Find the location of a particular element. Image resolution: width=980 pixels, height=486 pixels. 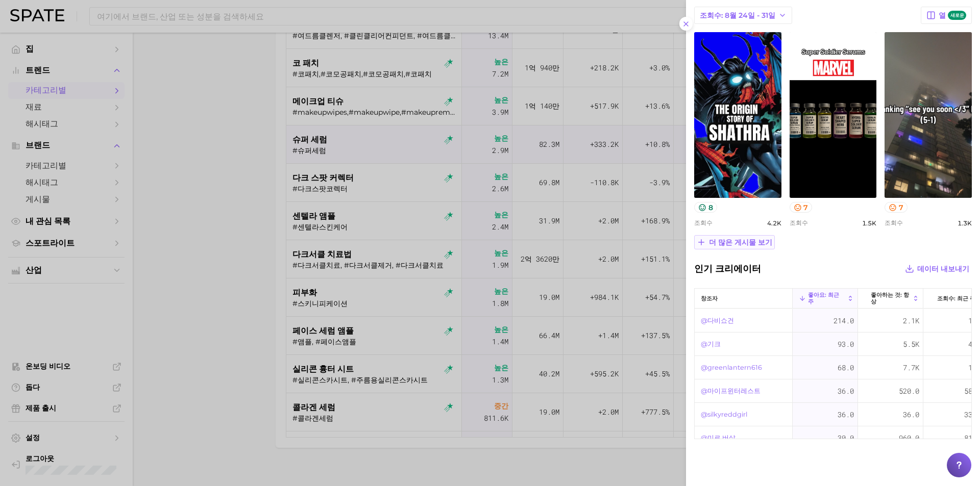

a: @마이프윈터레스트 is located at coordinates (731, 391).